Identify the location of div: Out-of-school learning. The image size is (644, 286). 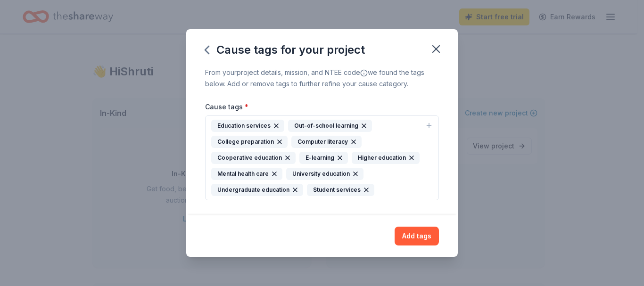
(330, 126).